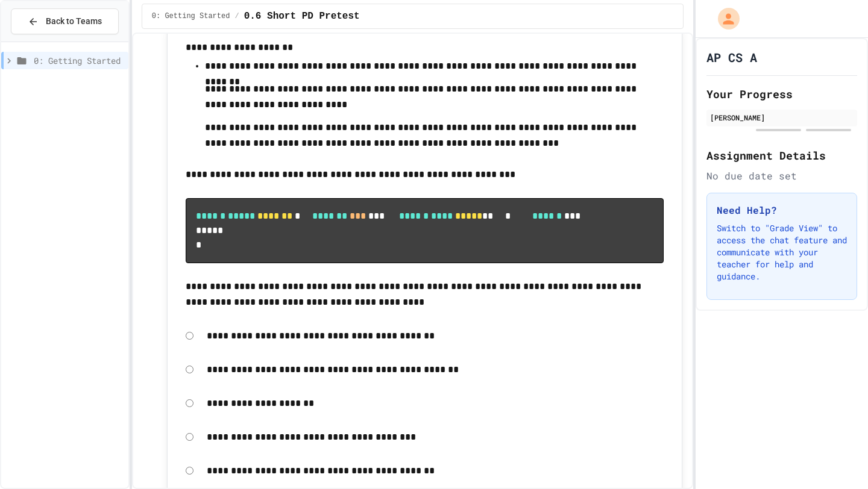 This screenshot has height=489, width=868. I want to click on h3: Need Help?, so click(782, 210).